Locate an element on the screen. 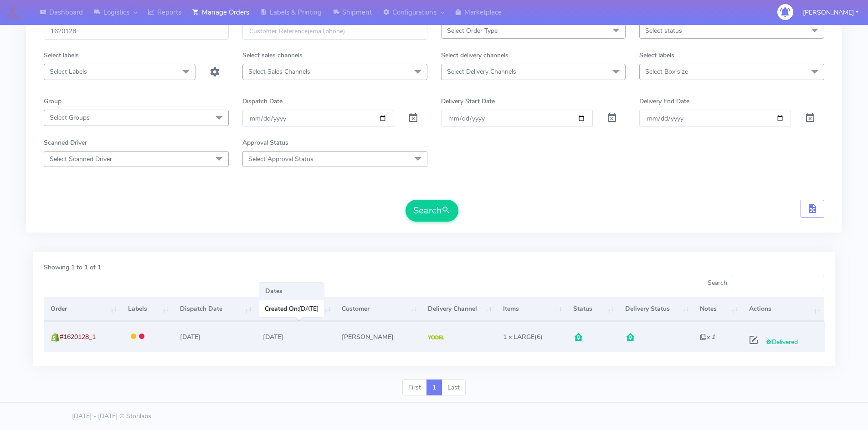  img: Yodel is located at coordinates (436, 338).